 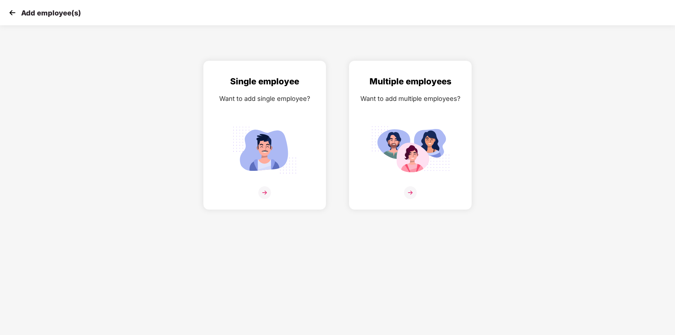 What do you see at coordinates (51, 13) in the screenshot?
I see `p: Add employee(s)` at bounding box center [51, 13].